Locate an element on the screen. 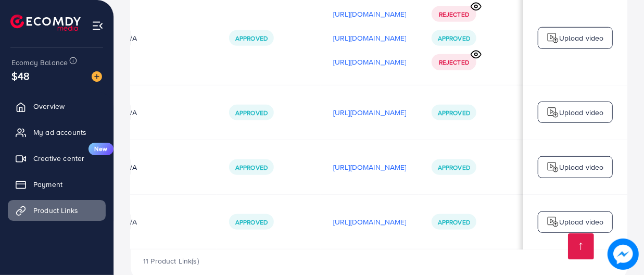  span: Creative center is located at coordinates (59, 158).